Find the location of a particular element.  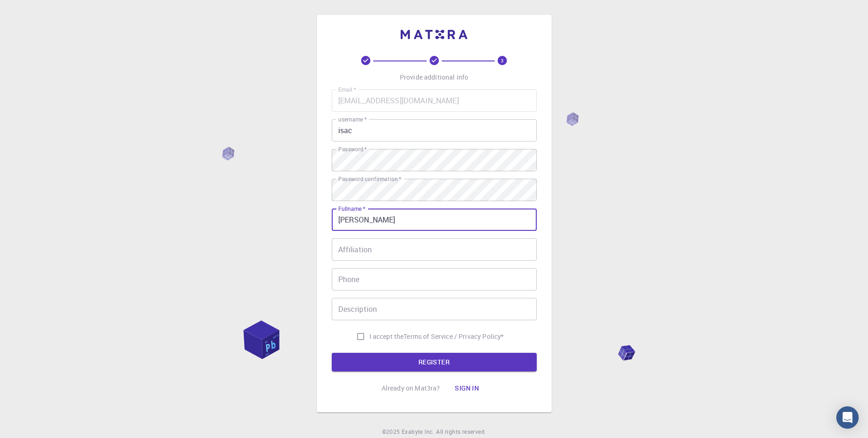

label: Email is located at coordinates (347, 90).